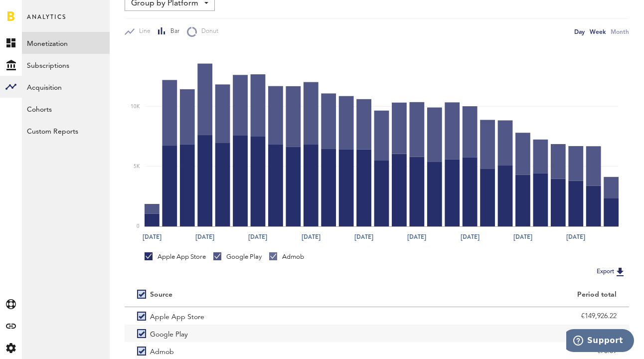 Image resolution: width=644 pixels, height=359 pixels. Describe the element at coordinates (503, 334) in the screenshot. I see `div: €111,973.25` at that location.